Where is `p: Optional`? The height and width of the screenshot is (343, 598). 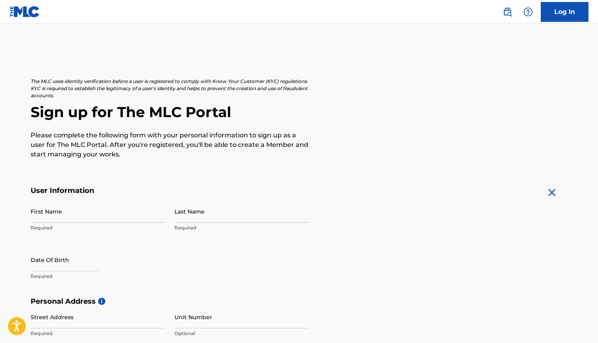
p: Optional is located at coordinates (242, 334).